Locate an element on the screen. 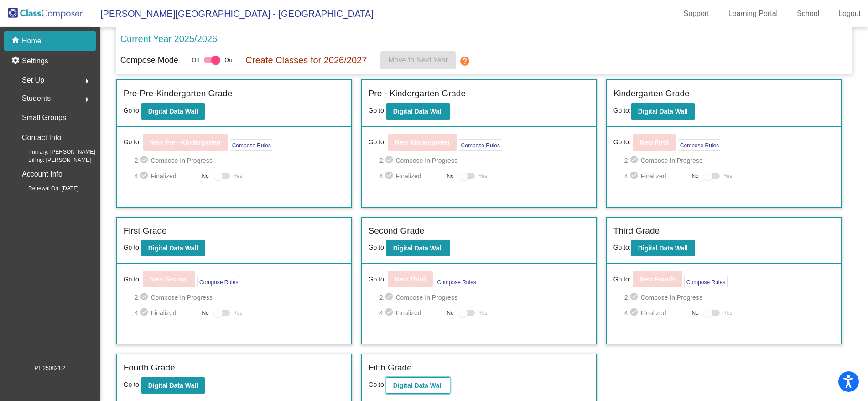 Image resolution: width=868 pixels, height=401 pixels. span: Set Up is located at coordinates (33, 80).